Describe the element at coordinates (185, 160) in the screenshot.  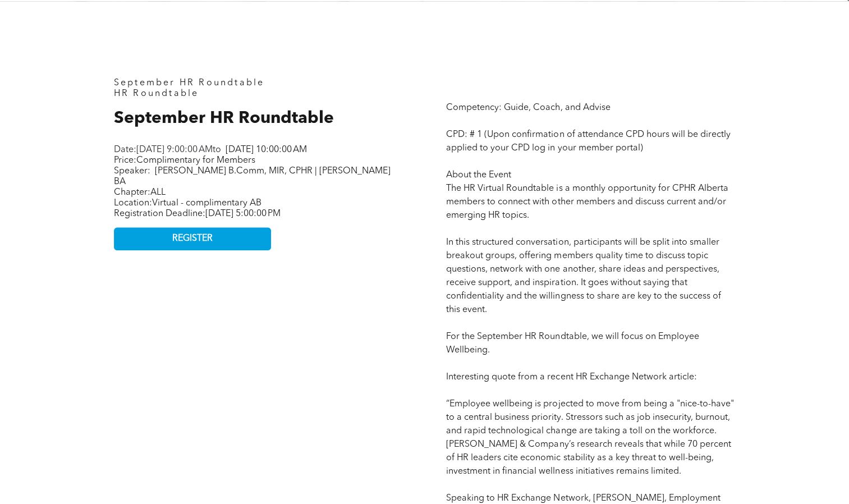
I see `span: Price:` at that location.